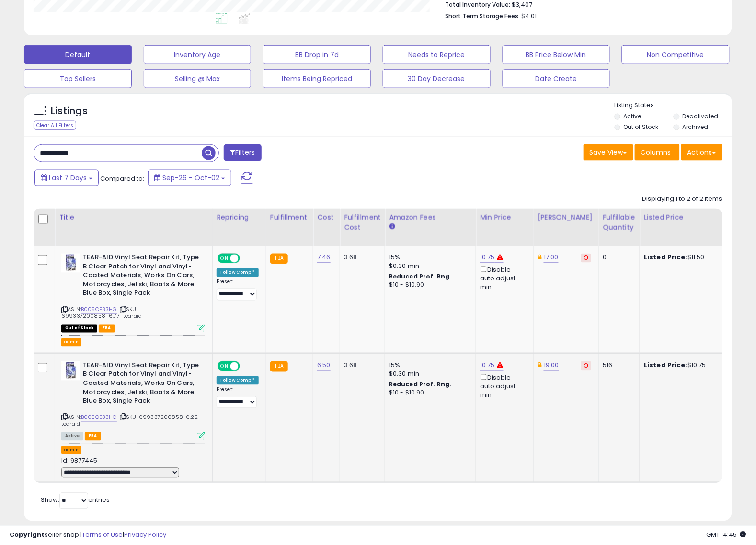 The image size is (756, 545). I want to click on span: $4.01, so click(529, 15).